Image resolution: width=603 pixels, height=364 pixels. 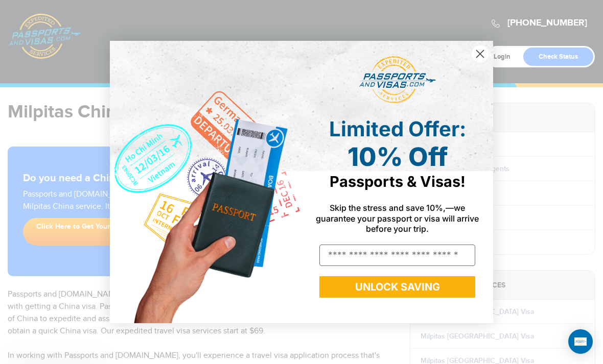 What do you see at coordinates (397, 286) in the screenshot?
I see `button: UNLOCK SAVING` at bounding box center [397, 286].